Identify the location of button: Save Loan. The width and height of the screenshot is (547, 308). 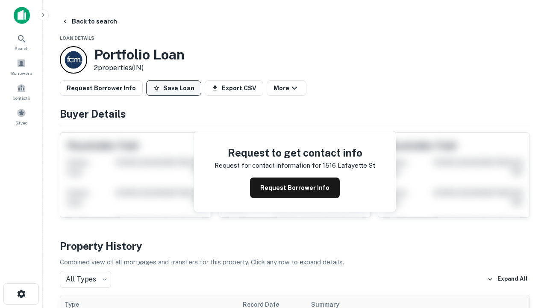
(174, 88).